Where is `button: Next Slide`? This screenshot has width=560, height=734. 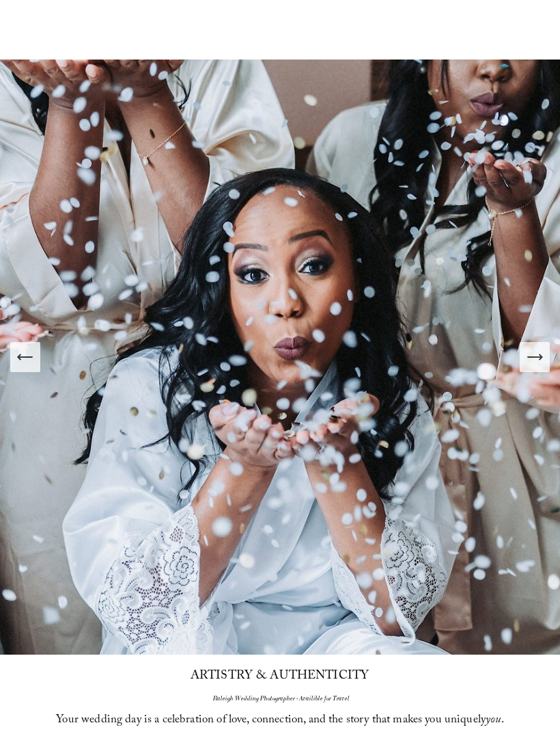
button: Next Slide is located at coordinates (535, 357).